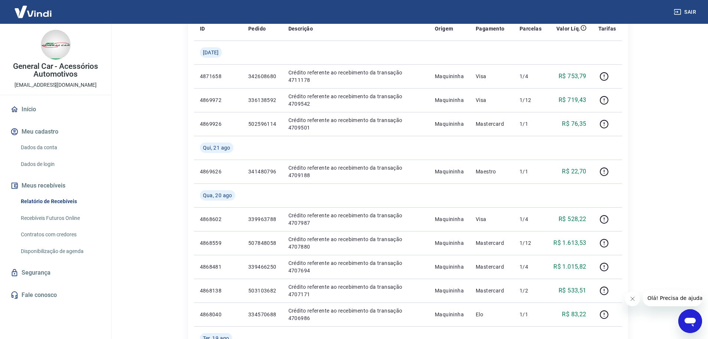 Image resolution: width=708 pixels, height=339 pixels. I want to click on p: R$ 76,35, so click(574, 124).